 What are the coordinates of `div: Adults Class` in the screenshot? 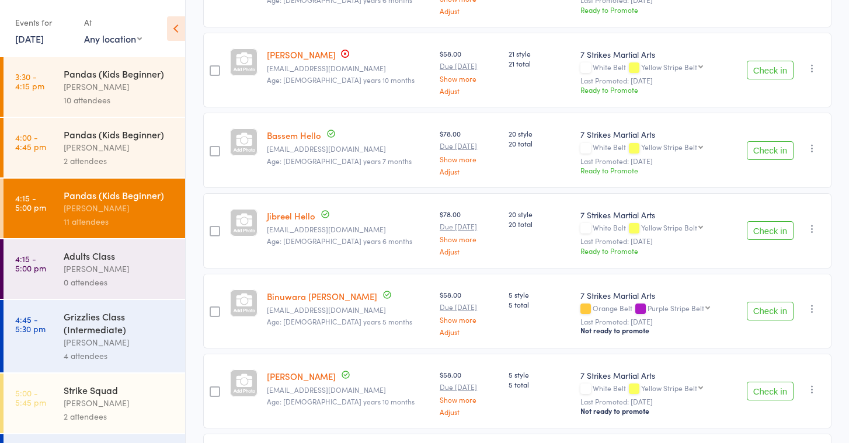 It's located at (119, 256).